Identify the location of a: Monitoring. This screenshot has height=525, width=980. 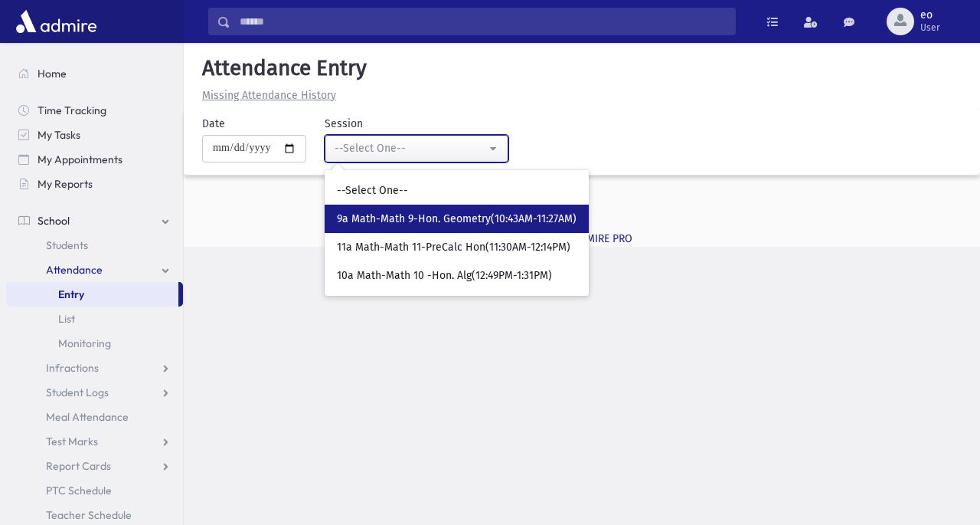
(94, 344).